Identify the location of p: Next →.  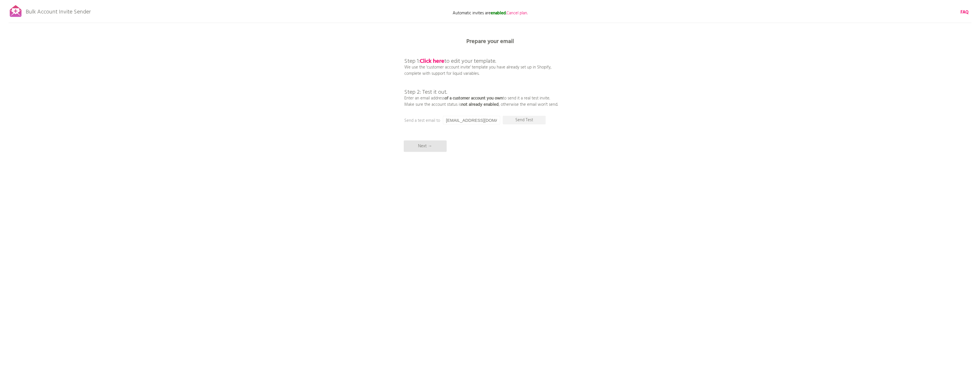
(426, 146).